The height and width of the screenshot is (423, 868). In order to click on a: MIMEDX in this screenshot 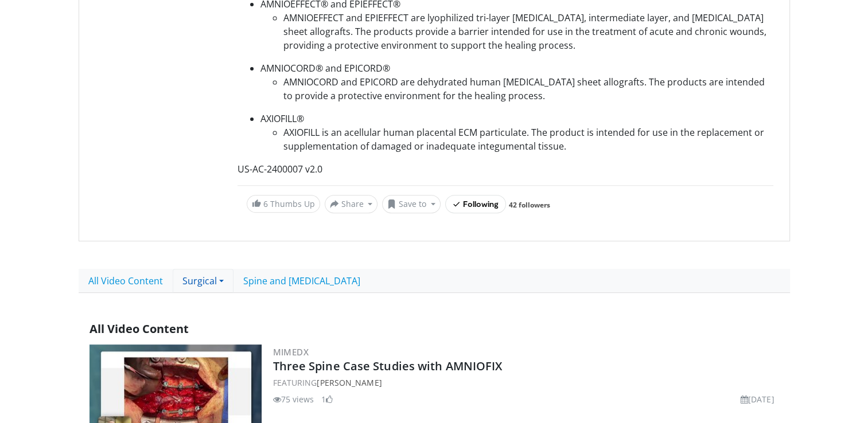, I will do `click(291, 352)`.